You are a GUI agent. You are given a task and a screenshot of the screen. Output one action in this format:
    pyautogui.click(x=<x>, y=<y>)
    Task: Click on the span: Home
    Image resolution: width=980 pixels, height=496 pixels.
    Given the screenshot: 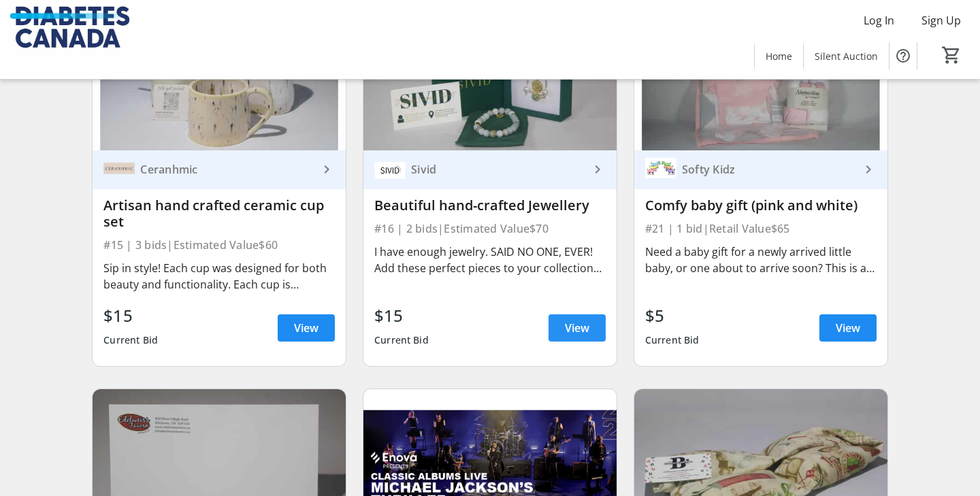 What is the action you would take?
    pyautogui.click(x=778, y=56)
    